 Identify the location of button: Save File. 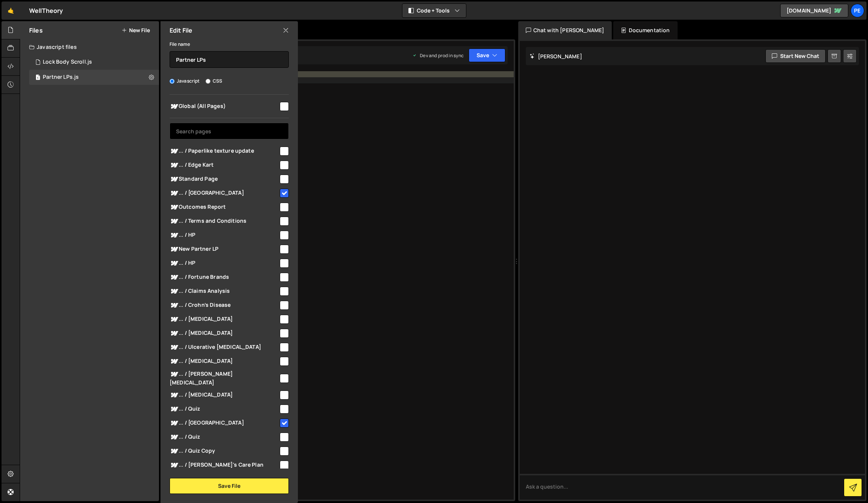
(229, 486).